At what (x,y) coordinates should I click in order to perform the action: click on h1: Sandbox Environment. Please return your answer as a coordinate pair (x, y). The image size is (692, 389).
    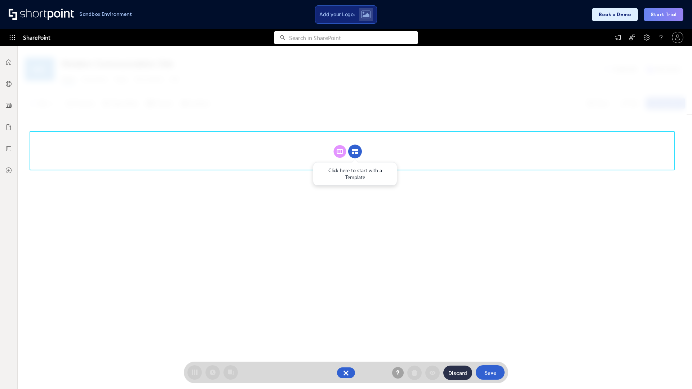
    Looking at the image, I should click on (106, 14).